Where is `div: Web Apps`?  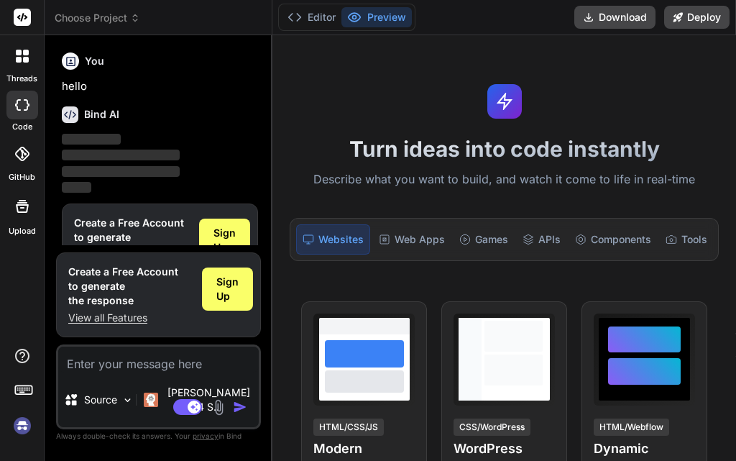
div: Web Apps is located at coordinates (412, 239).